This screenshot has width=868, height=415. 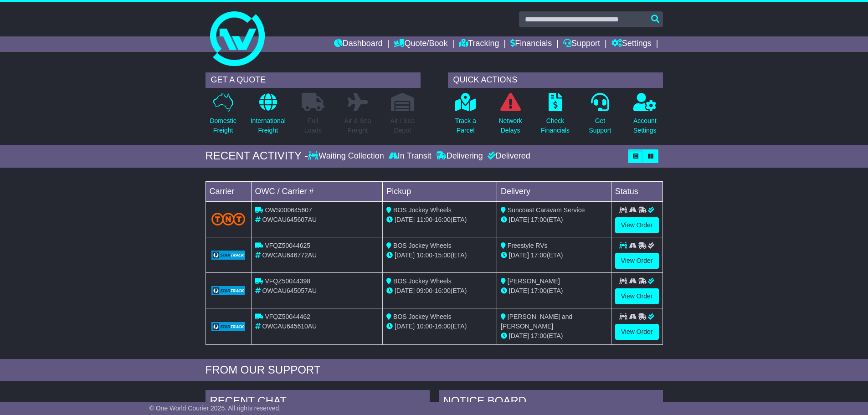 What do you see at coordinates (257, 156) in the screenshot?
I see `div: RECENT ACTIVITY -` at bounding box center [257, 156].